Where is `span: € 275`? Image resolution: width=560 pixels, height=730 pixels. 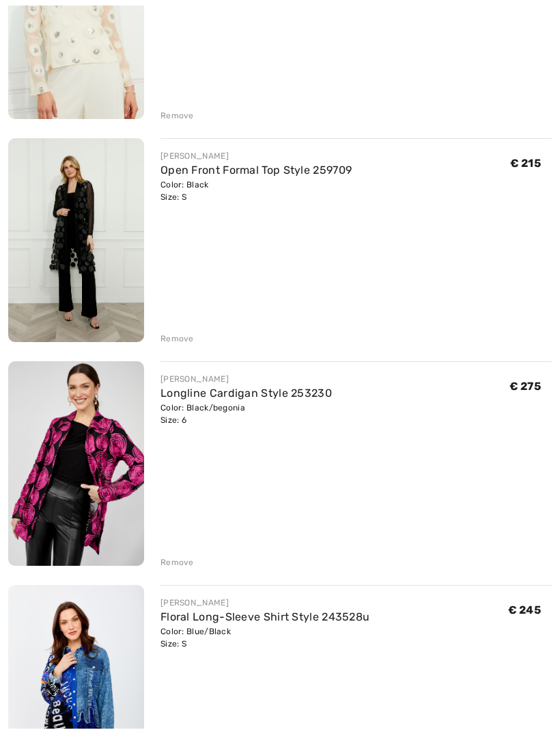 span: € 275 is located at coordinates (525, 387).